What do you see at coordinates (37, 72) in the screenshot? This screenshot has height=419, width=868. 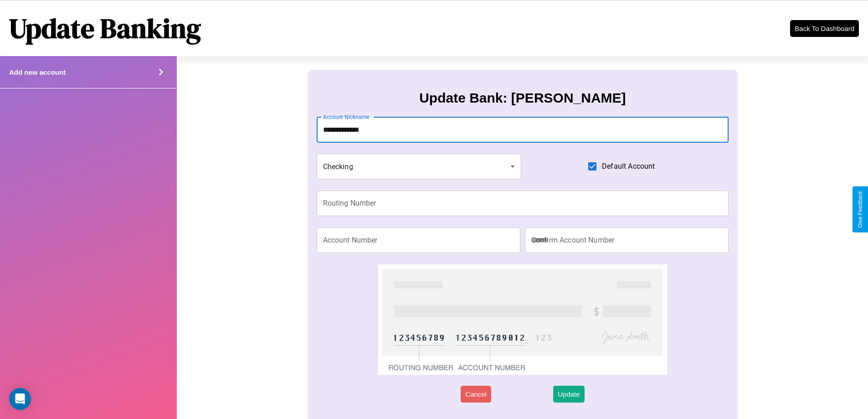 I see `h4: Add new account` at bounding box center [37, 72].